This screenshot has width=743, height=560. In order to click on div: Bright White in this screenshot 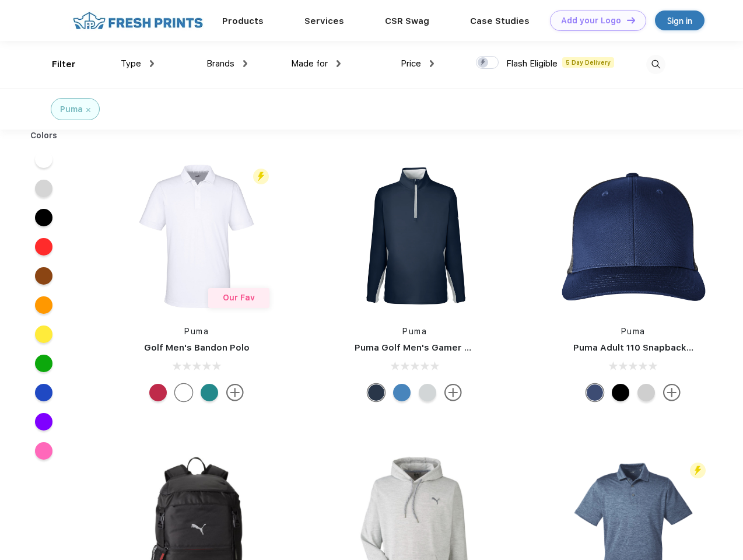, I will do `click(184, 392)`.